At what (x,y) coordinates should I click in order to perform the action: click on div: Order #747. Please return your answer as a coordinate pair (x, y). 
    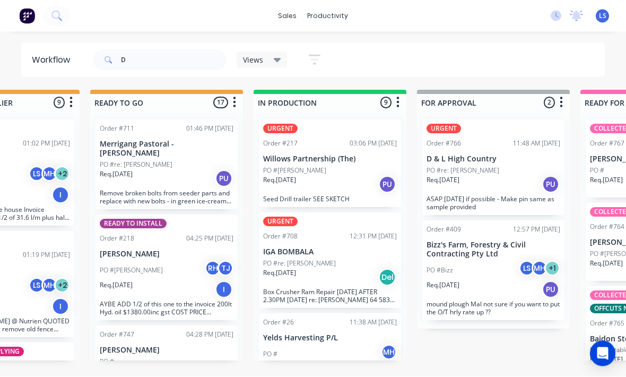
    Looking at the image, I should click on (117, 335).